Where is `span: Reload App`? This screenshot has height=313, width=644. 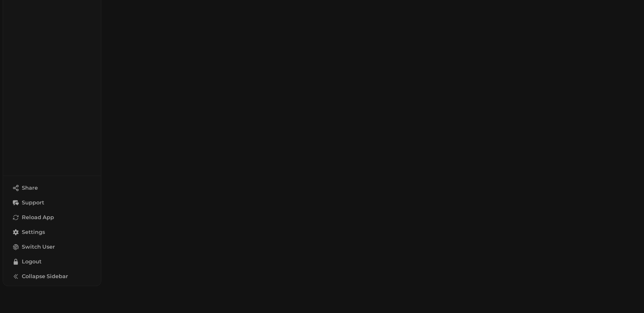 span: Reload App is located at coordinates (38, 217).